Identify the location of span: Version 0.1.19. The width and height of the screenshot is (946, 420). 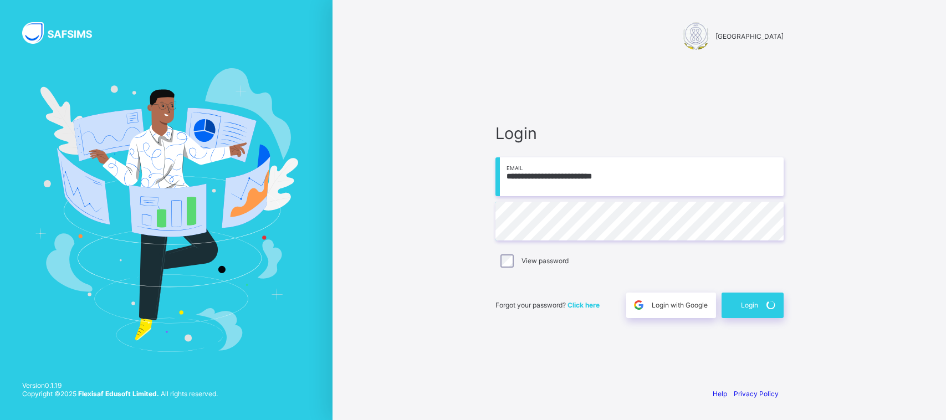
(120, 385).